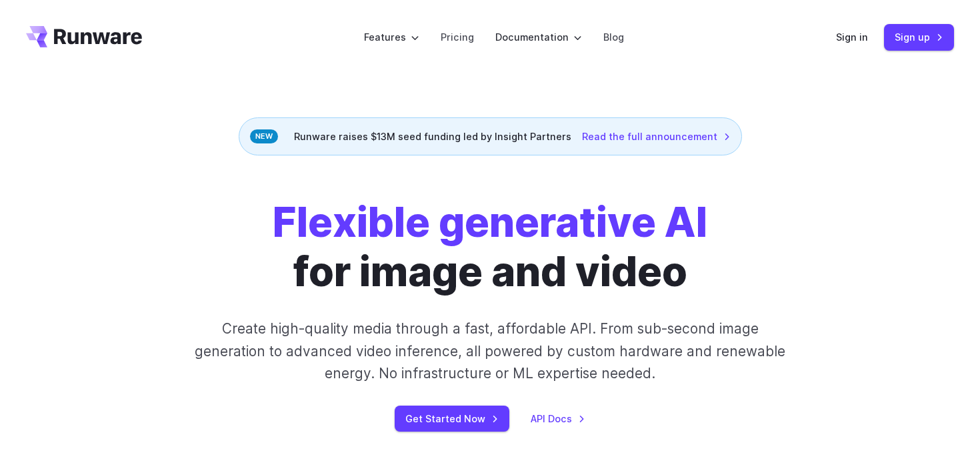  What do you see at coordinates (852, 37) in the screenshot?
I see `a: Sign in` at bounding box center [852, 37].